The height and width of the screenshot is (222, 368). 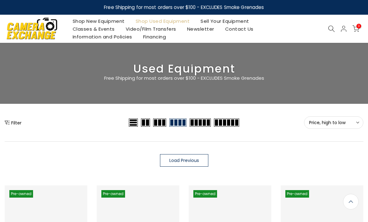 I want to click on h3: Used Equipment, so click(x=184, y=69).